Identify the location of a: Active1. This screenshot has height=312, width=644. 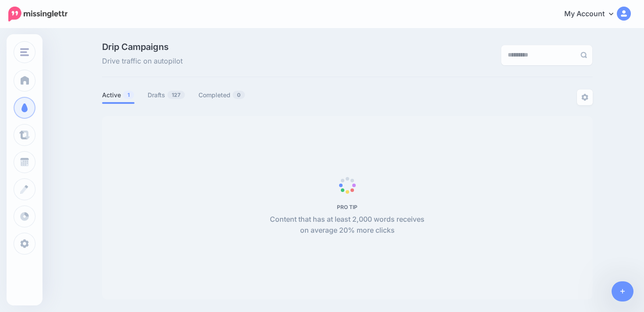
(118, 95).